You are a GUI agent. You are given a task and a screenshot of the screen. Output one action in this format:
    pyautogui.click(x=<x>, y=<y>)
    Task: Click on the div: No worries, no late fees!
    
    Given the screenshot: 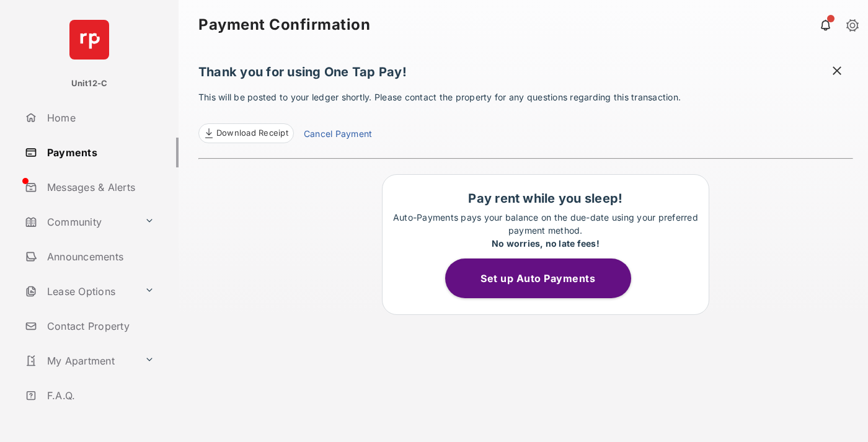 What is the action you would take?
    pyautogui.click(x=545, y=243)
    